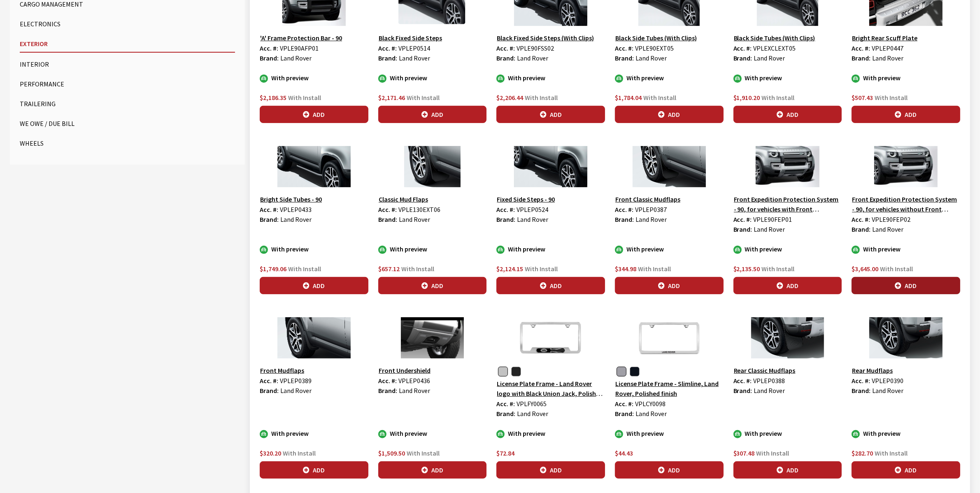  What do you see at coordinates (509, 269) in the screenshot?
I see `span: $2,124.15` at bounding box center [509, 269].